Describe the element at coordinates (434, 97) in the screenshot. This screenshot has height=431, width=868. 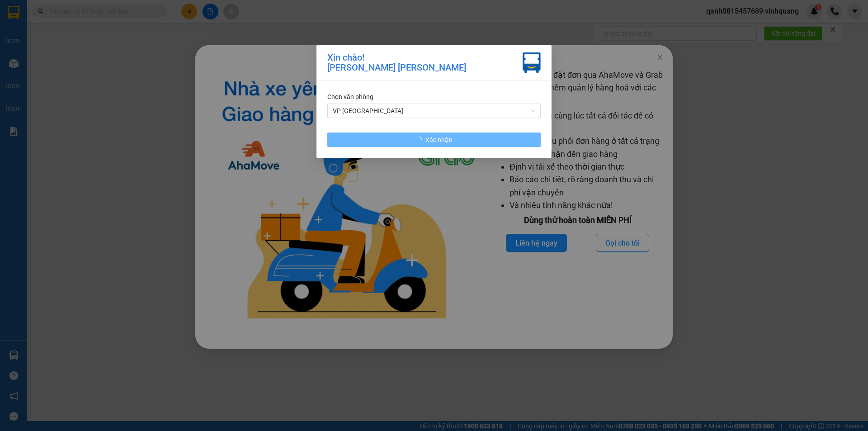
I see `div: Chọn văn phòng` at that location.